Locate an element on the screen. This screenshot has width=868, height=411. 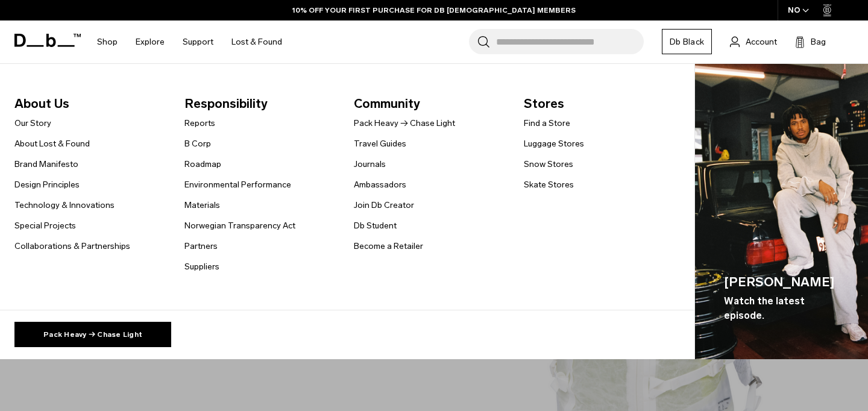
a: Shop is located at coordinates (107, 42).